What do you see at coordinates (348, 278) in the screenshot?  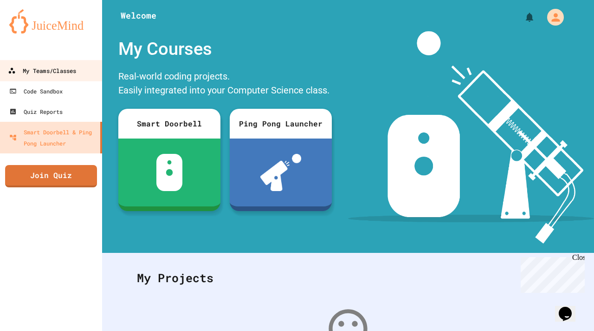 I see `div: My Projects` at bounding box center [348, 278].